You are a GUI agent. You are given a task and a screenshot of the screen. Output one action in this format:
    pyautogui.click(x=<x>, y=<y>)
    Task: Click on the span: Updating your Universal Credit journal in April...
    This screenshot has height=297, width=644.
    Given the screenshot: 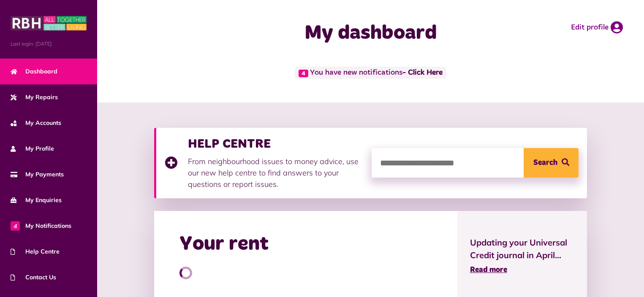 What is the action you would take?
    pyautogui.click(x=522, y=249)
    